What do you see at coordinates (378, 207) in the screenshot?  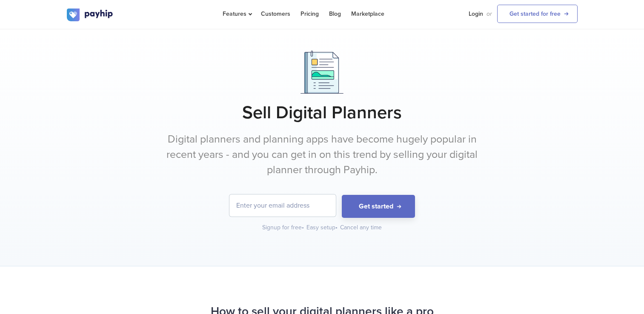 I see `button: Get started` at bounding box center [378, 207].